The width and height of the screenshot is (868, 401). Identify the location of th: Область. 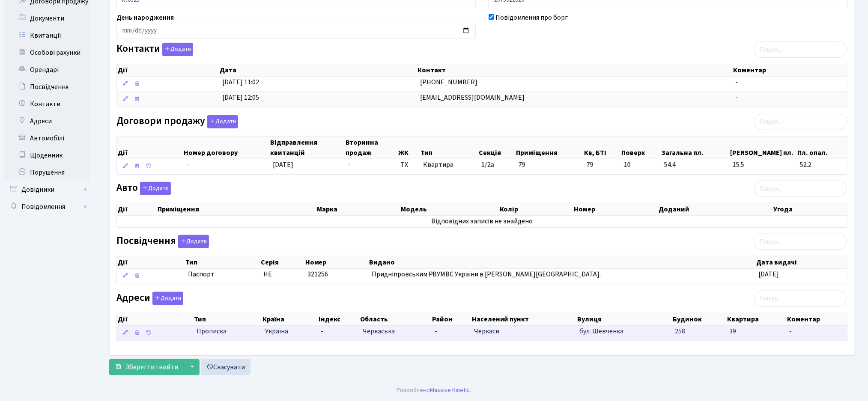
(396, 319).